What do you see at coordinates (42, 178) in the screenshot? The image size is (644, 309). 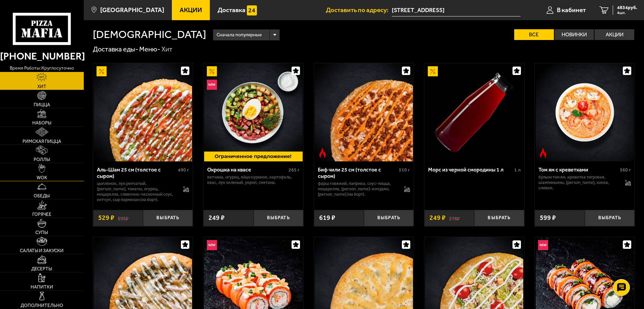 I see `span: WOK` at bounding box center [42, 178].